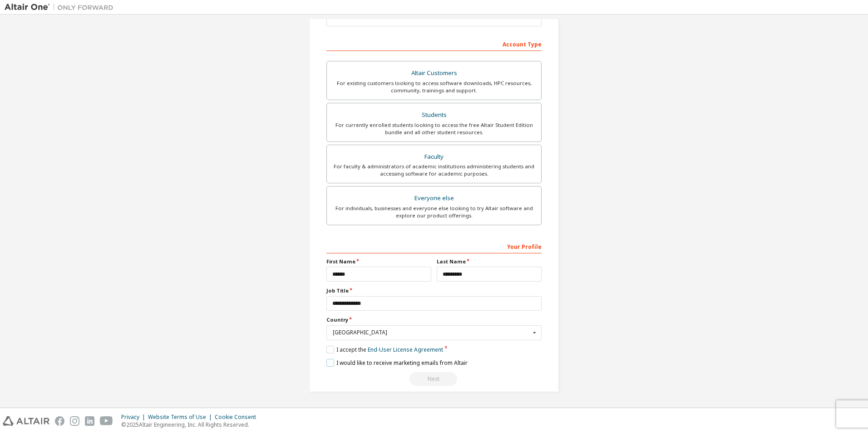 Image resolution: width=868 pixels, height=434 pixels. I want to click on div: Privacy, so click(134, 417).